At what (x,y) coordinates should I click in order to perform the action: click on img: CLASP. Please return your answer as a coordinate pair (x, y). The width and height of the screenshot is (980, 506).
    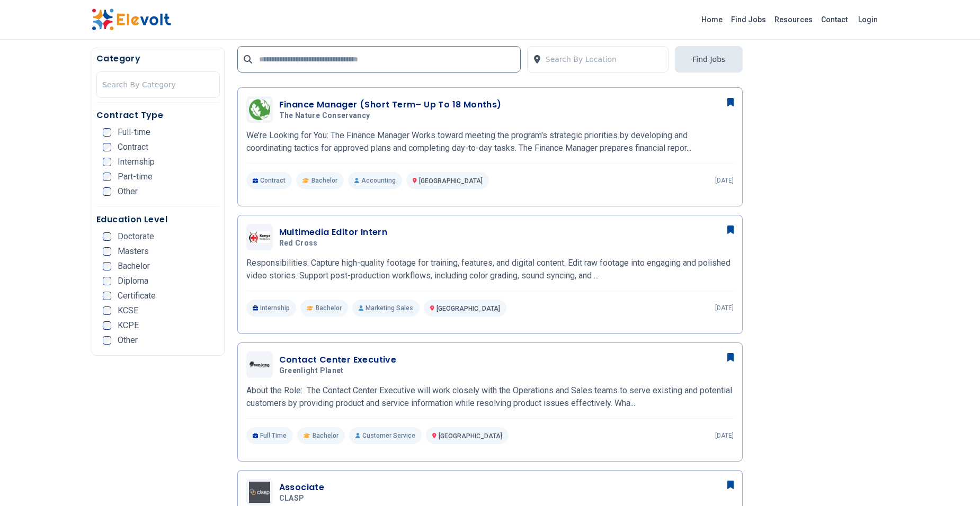
    Looking at the image, I should click on (260, 493).